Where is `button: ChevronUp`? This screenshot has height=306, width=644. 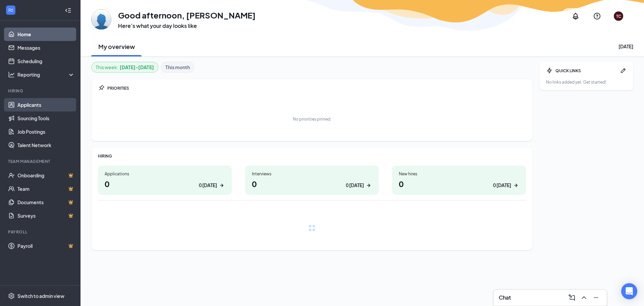 button: ChevronUp is located at coordinates (584, 298).